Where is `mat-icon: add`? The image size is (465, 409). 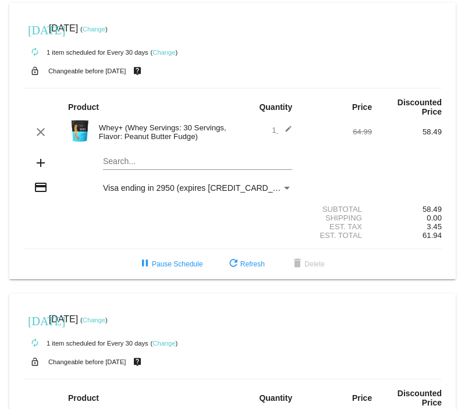
mat-icon: add is located at coordinates (41, 163).